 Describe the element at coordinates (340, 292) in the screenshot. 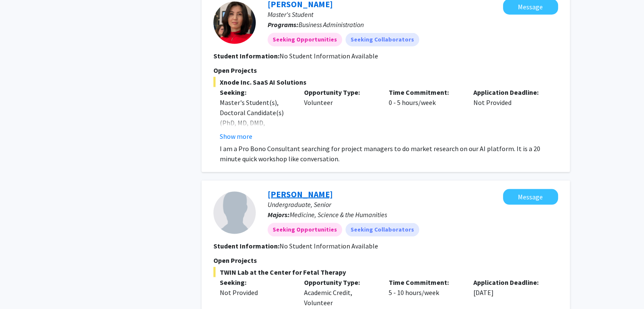

I see `div: Academic Credit, Volunteer` at that location.